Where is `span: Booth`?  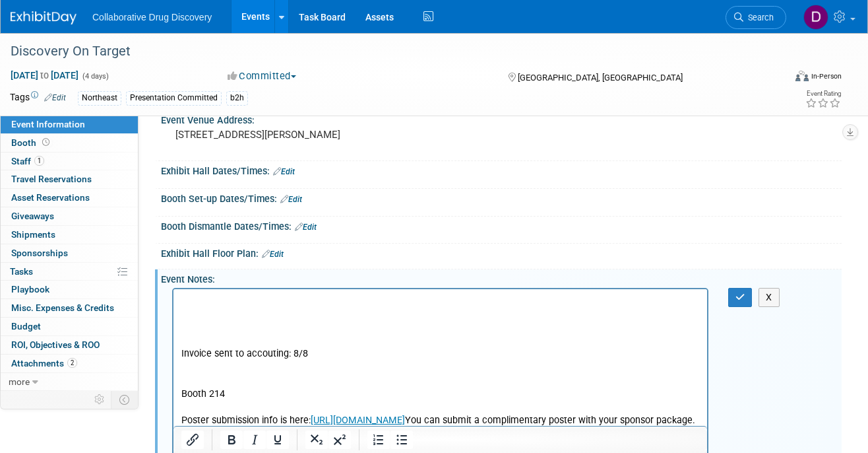 span: Booth is located at coordinates (31, 142).